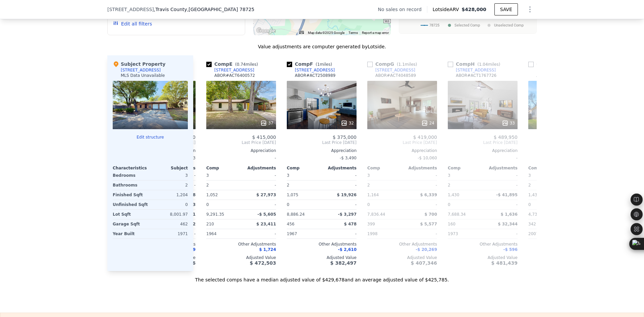 This screenshot has height=317, width=644. What do you see at coordinates (537, 214) in the screenshot?
I see `span: 4,734.97` at bounding box center [537, 214].